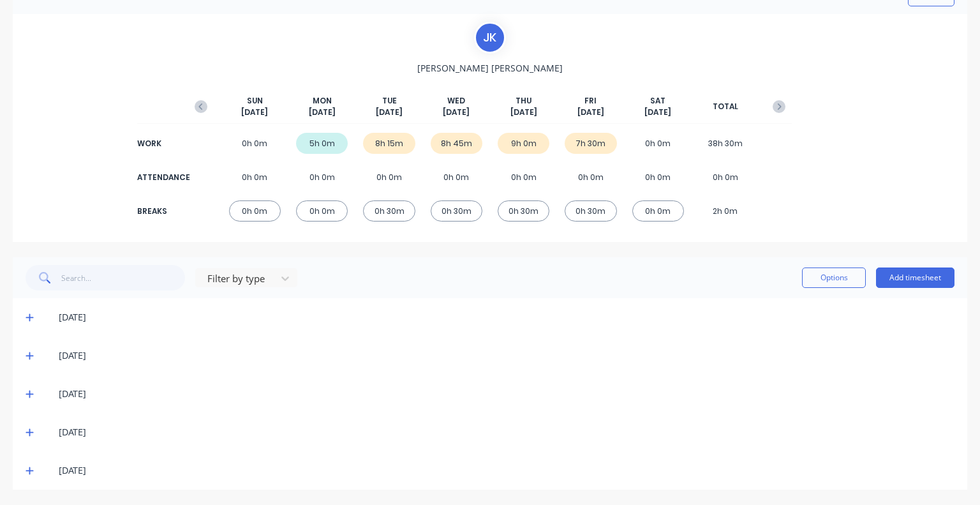 Image resolution: width=980 pixels, height=505 pixels. I want to click on div: 2h 0m, so click(725, 211).